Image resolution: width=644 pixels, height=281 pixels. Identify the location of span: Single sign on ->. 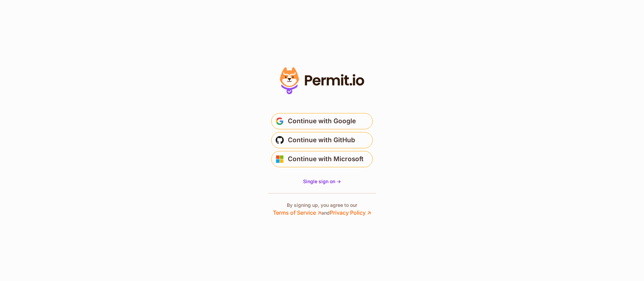
(322, 181).